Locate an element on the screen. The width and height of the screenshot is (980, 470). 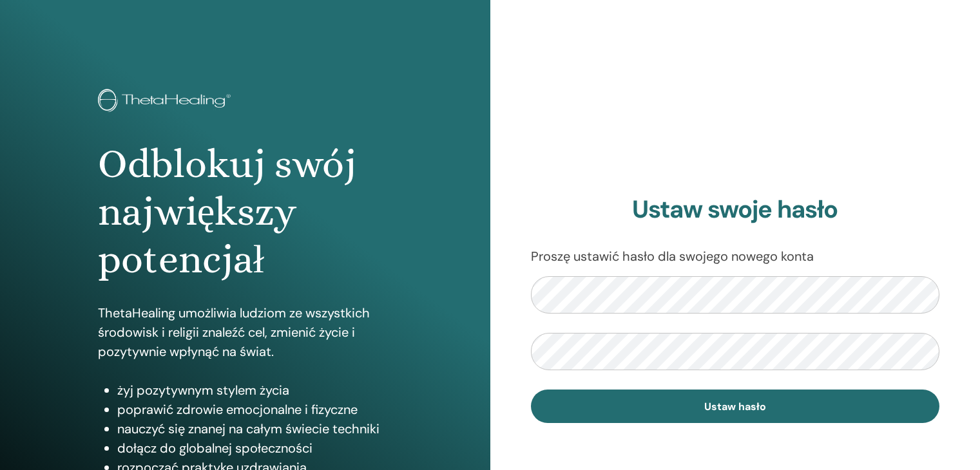
span: Ustaw hasło is located at coordinates (736, 407).